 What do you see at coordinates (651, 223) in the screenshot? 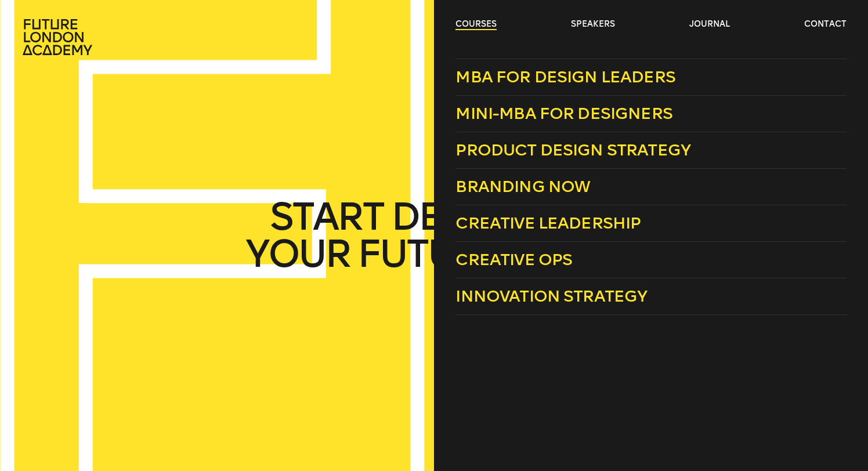
I see `a: Creative Leadership` at bounding box center [651, 223].